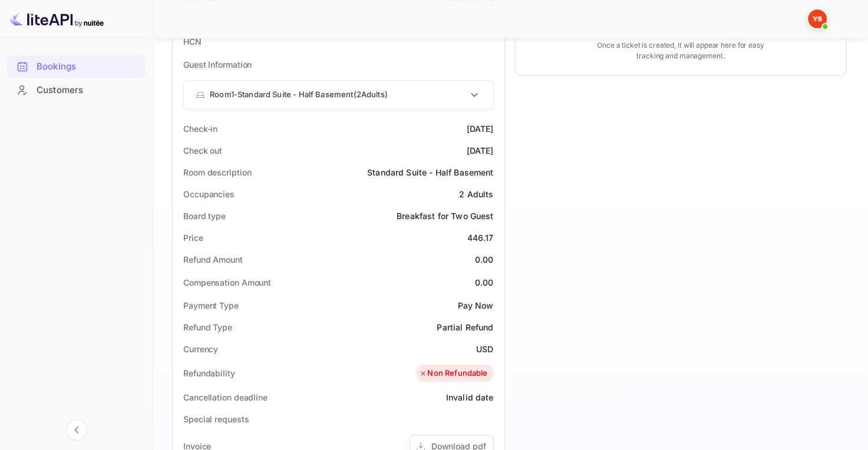  Describe the element at coordinates (339, 95) in the screenshot. I see `div: Room1-Standard Suite - Half Basement(2Adults)` at that location.